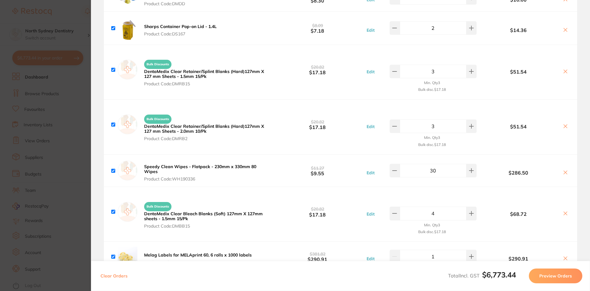 This screenshot has height=291, width=590. What do you see at coordinates (204, 129) in the screenshot?
I see `b: DentaMedix Clear Retainer/Splint Blanks (Hard)127mm X 127 mm Sheets - 2.0mm 10/Pk` at bounding box center [204, 129].